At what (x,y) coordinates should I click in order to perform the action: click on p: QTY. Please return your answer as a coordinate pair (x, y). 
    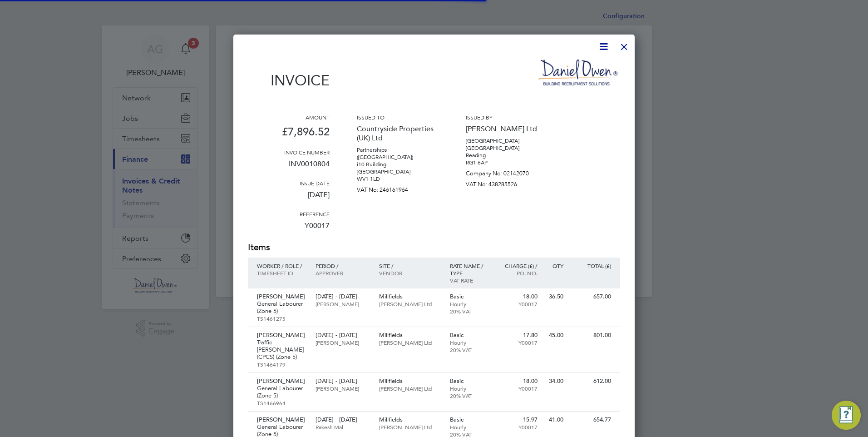
    Looking at the image, I should click on (555, 266).